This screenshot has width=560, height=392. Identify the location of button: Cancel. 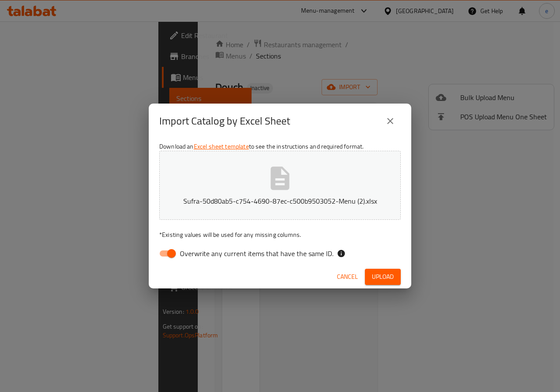
(347, 277).